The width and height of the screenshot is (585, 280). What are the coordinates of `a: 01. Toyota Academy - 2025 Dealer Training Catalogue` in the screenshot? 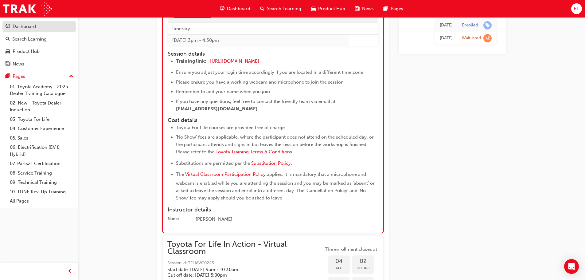 It's located at (41, 90).